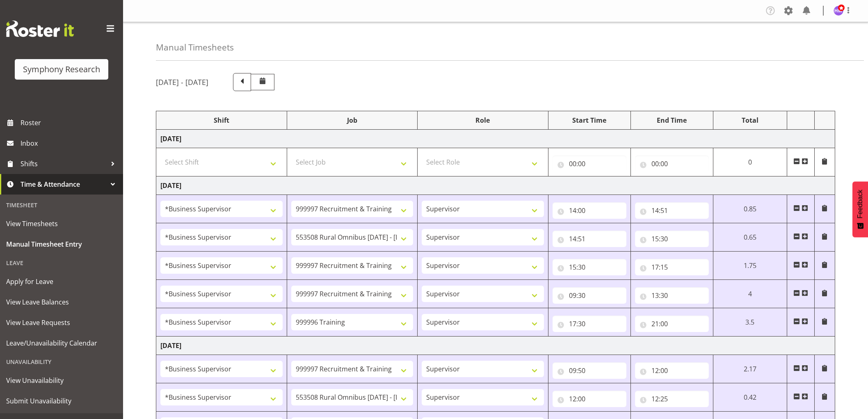 The width and height of the screenshot is (868, 419). I want to click on span: Shifts, so click(64, 164).